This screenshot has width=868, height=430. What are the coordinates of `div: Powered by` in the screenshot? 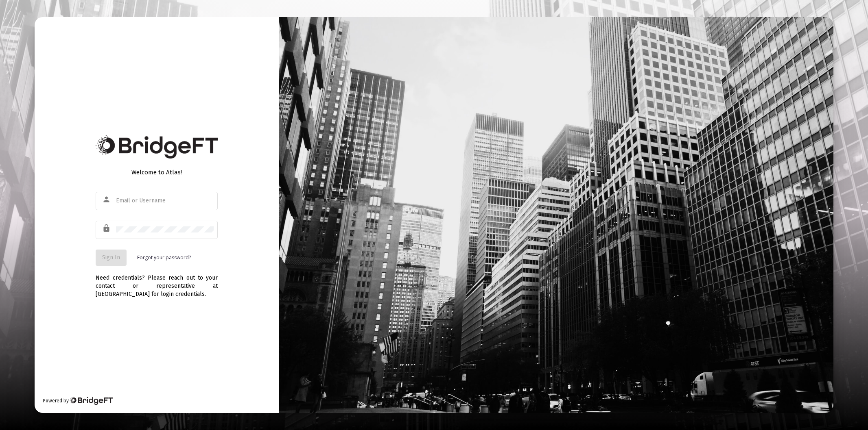 It's located at (77, 401).